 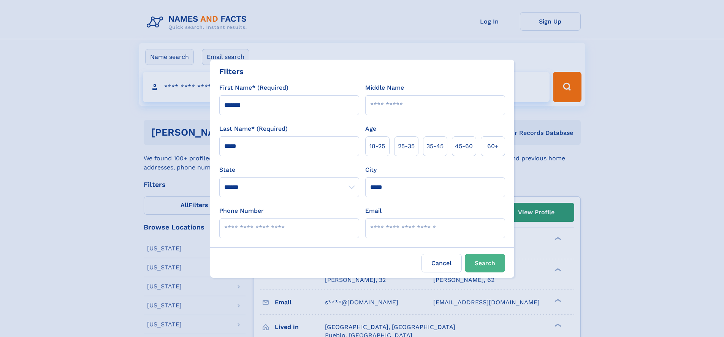 What do you see at coordinates (371, 129) in the screenshot?
I see `label: Age` at bounding box center [371, 129].